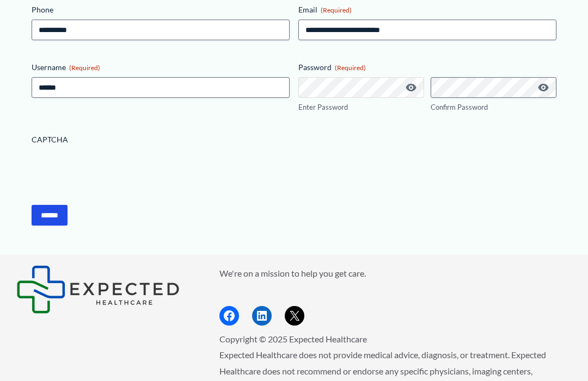 The height and width of the screenshot is (381, 588). What do you see at coordinates (161, 67) in the screenshot?
I see `label: Username` at bounding box center [161, 67].